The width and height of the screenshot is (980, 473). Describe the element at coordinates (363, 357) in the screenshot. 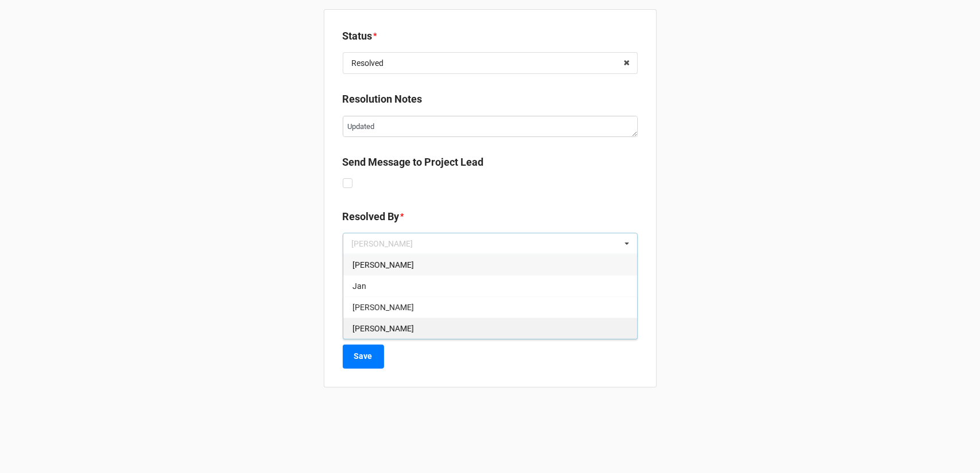

I see `button: Save` at that location.